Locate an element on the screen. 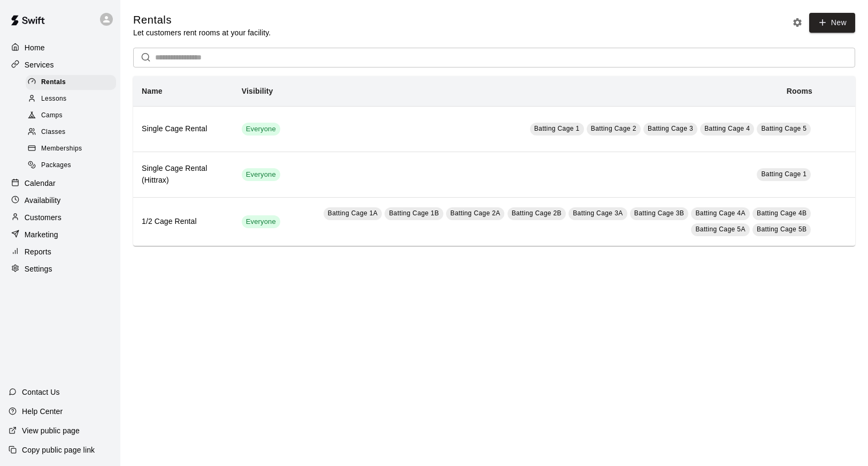 The width and height of the screenshot is (868, 466). b: Visibility is located at coordinates (257, 91).